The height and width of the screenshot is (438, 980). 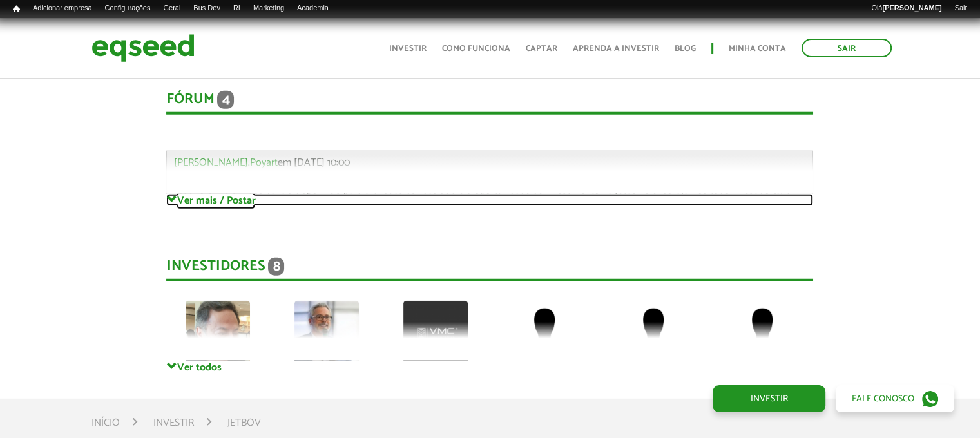 I want to click on a: Minha conta, so click(x=756, y=48).